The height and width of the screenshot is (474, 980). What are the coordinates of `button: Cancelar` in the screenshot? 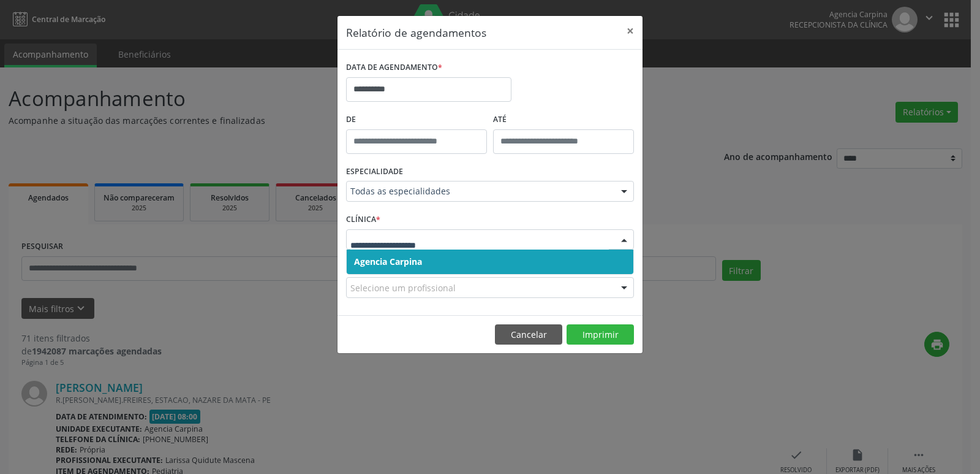 It's located at (528, 335).